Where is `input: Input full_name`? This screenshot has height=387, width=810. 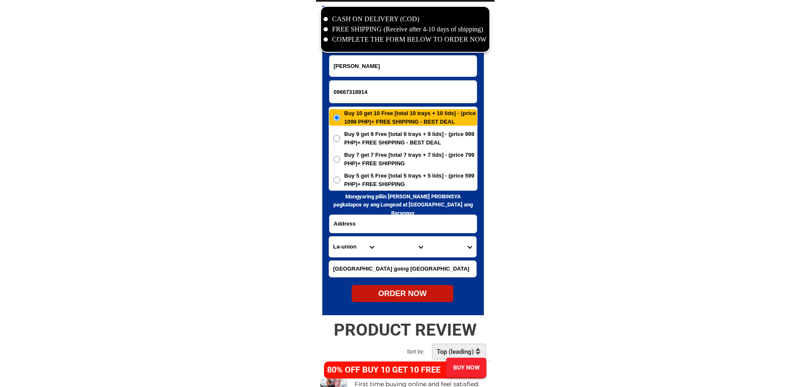 input: Input full_name is located at coordinates (403, 66).